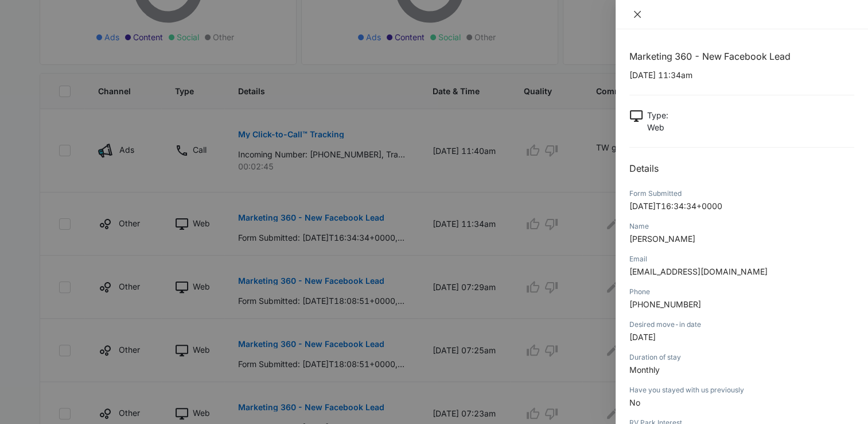 The height and width of the screenshot is (424, 868). Describe the element at coordinates (742, 292) in the screenshot. I see `div: Phone` at that location.